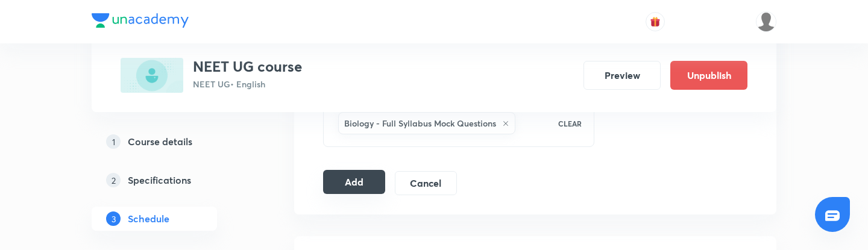 Image resolution: width=868 pixels, height=250 pixels. I want to click on p: 1, so click(113, 141).